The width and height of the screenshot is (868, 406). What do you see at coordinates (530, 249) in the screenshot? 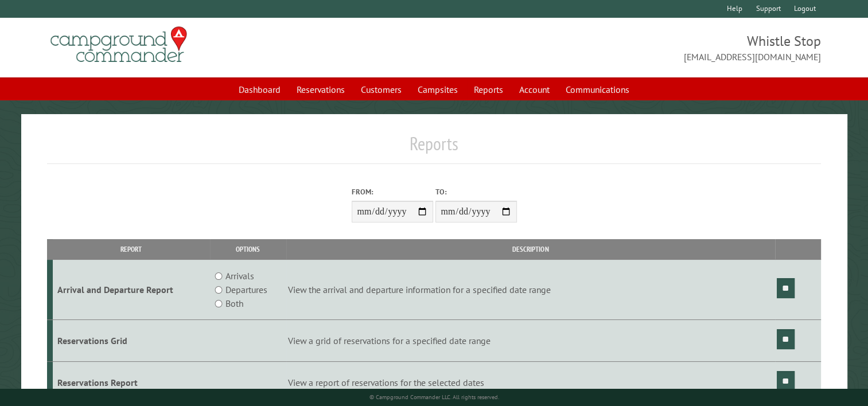
I see `th: Description` at bounding box center [530, 249].